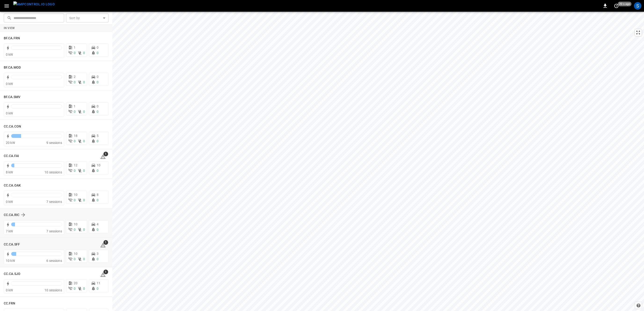 The height and width of the screenshot is (311, 644). I want to click on canvas: Map, so click(378, 161).